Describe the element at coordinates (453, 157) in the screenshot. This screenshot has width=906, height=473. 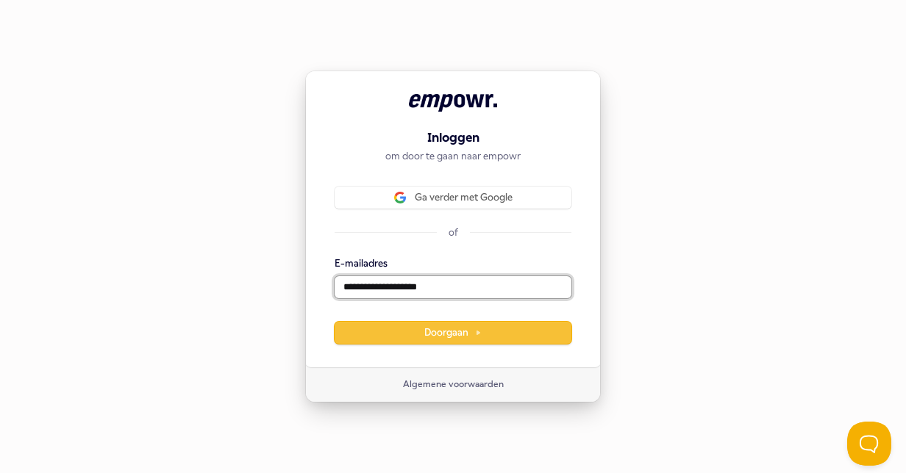
I see `p: om door te gaan naar empowr` at that location.